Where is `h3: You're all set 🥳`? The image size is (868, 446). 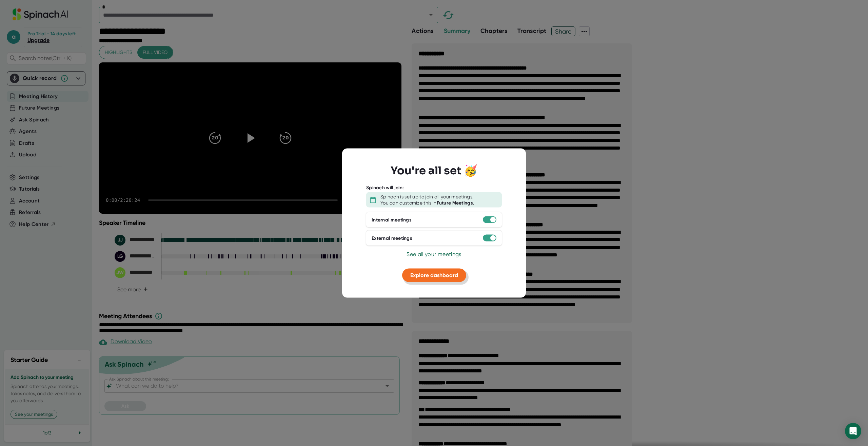 h3: You're all set 🥳 is located at coordinates (434, 170).